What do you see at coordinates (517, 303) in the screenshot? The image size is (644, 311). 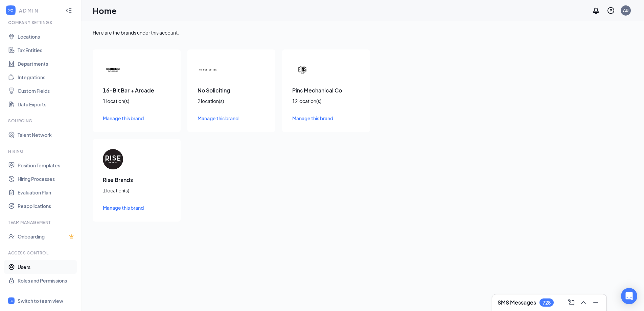 I see `h3: SMS Messages` at bounding box center [517, 303].